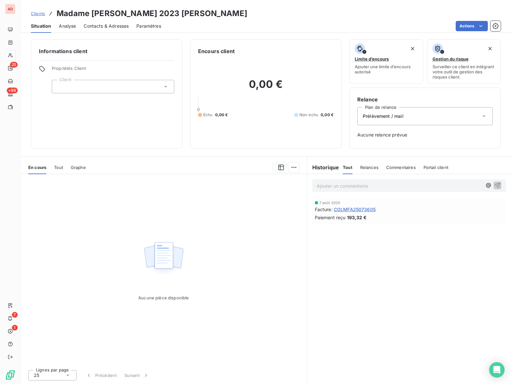  I want to click on span: Clients, so click(38, 14).